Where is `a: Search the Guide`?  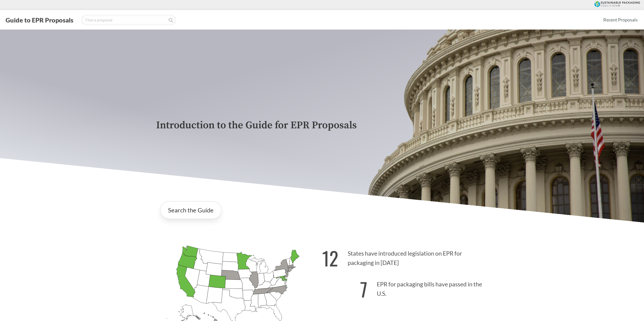
a: Search the Guide is located at coordinates (191, 210).